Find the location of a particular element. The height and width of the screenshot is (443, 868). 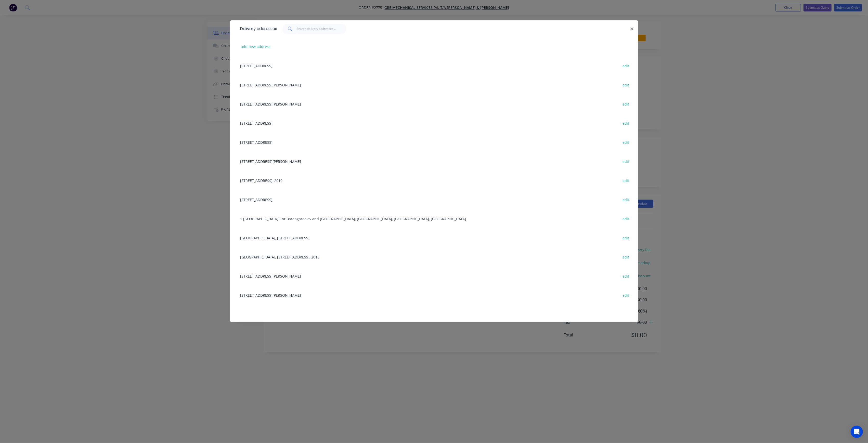

button: add new address is located at coordinates (255, 46).